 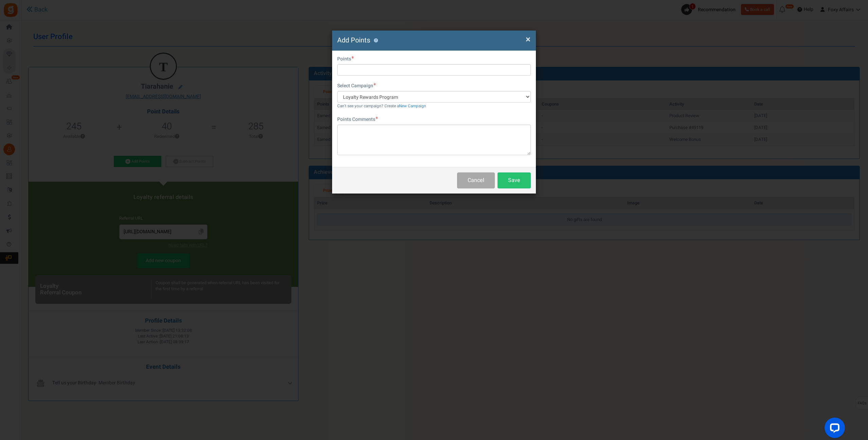 What do you see at coordinates (358, 120) in the screenshot?
I see `label: Points Comments` at bounding box center [358, 120].